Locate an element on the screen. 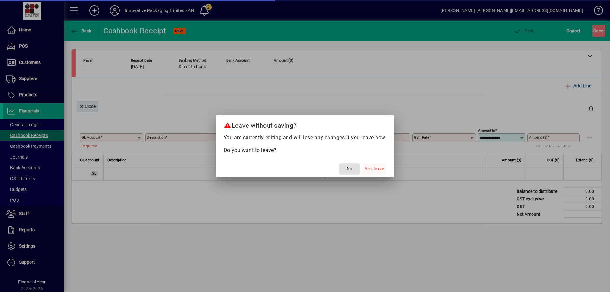 This screenshot has width=610, height=292. p: Do you want to leave? is located at coordinates (305, 150).